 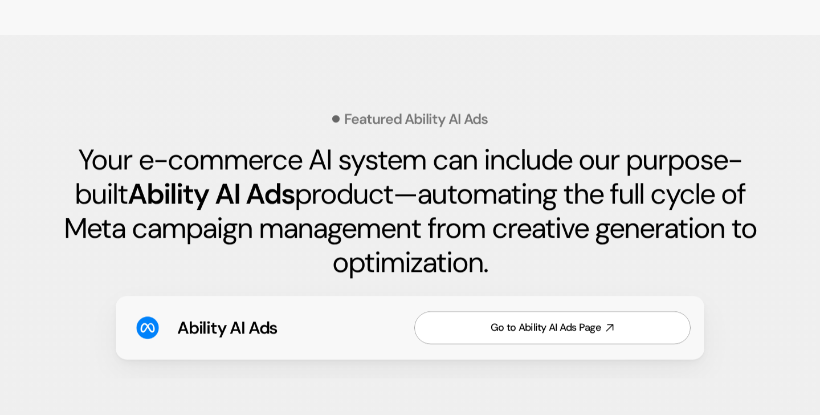 What do you see at coordinates (545, 327) in the screenshot?
I see `div: Go to Ability AI Ads Page` at bounding box center [545, 327].